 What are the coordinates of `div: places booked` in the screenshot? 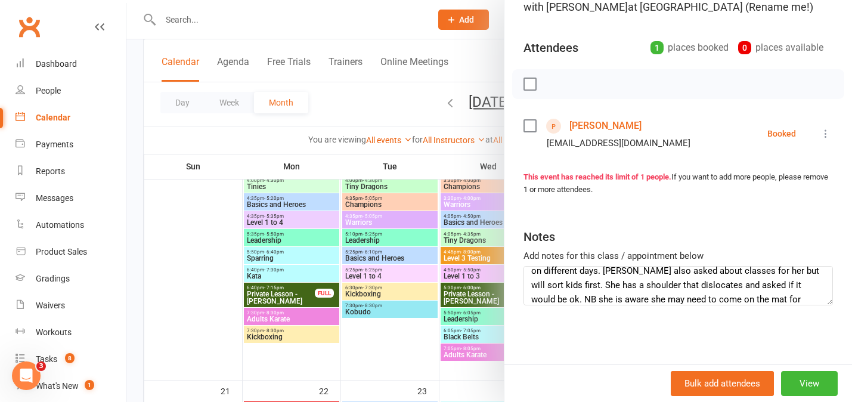 It's located at (689, 48).